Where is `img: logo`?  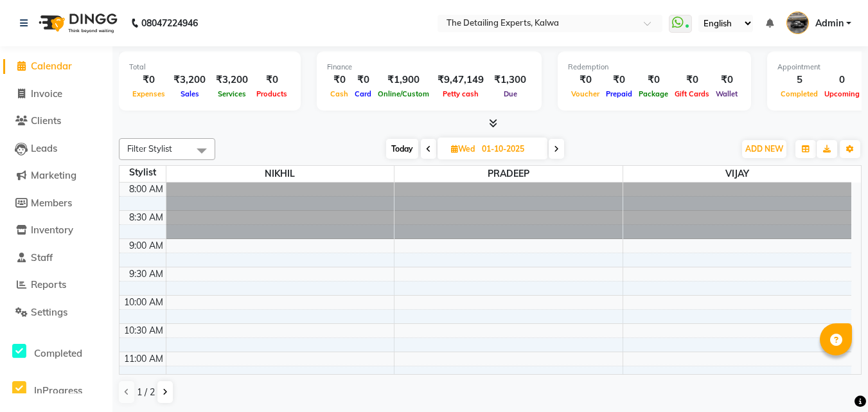
img: logo is located at coordinates (77, 23).